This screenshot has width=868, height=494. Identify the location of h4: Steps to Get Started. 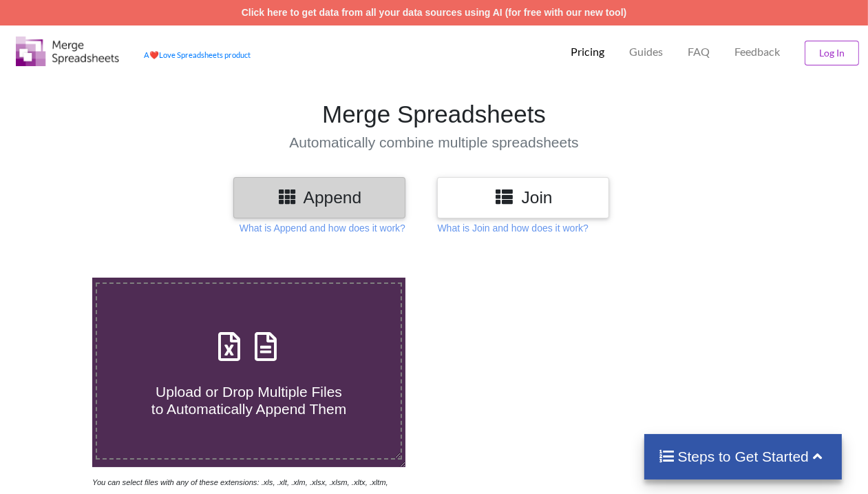
(743, 456).